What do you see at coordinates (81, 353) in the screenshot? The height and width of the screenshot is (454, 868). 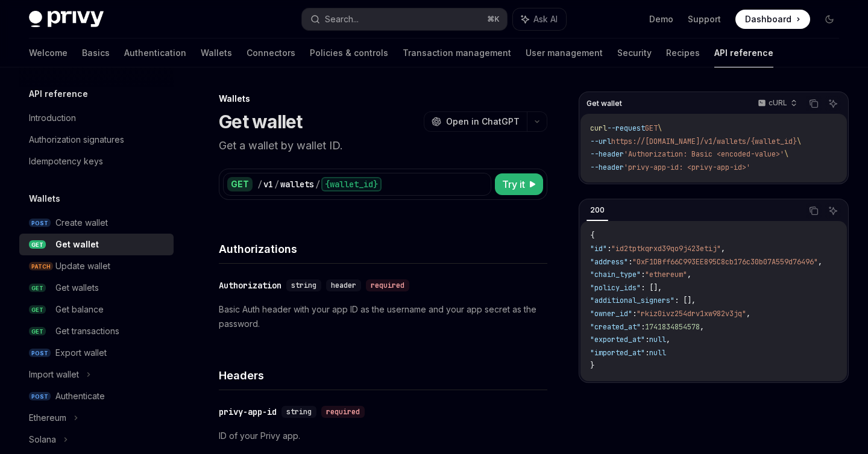 I see `div: Export wallet` at bounding box center [81, 353].